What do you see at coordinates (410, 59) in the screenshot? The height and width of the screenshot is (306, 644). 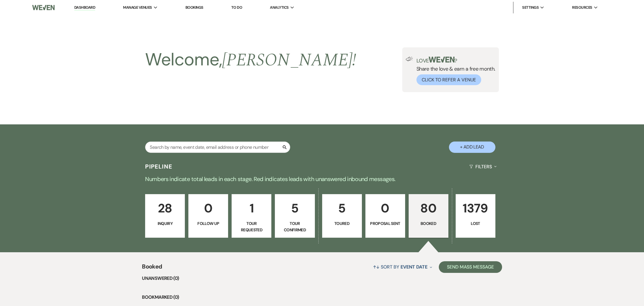 I see `img: loud-speaker-illustration.svg` at bounding box center [410, 59].